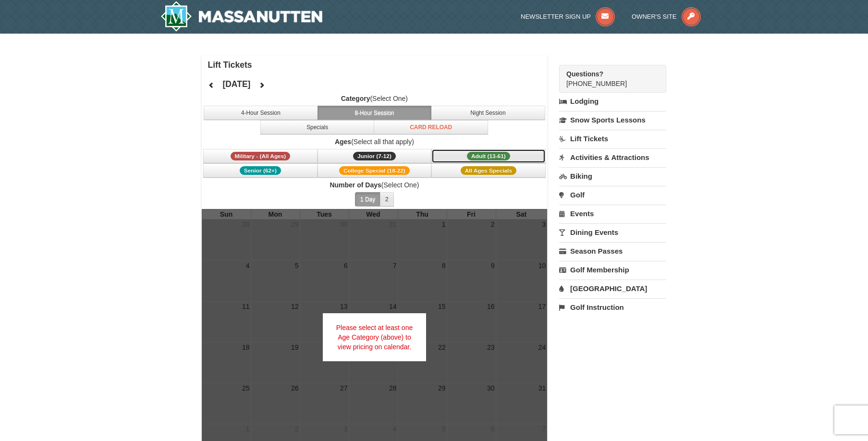 The height and width of the screenshot is (441, 868). Describe the element at coordinates (613, 307) in the screenshot. I see `a: Golf Instruction` at that location.